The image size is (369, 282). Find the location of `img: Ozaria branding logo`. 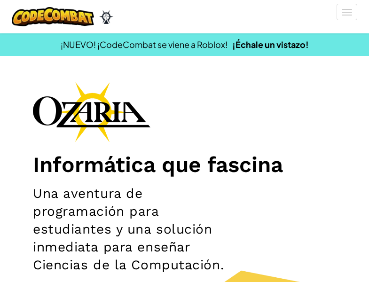

img: Ozaria branding logo is located at coordinates (92, 112).